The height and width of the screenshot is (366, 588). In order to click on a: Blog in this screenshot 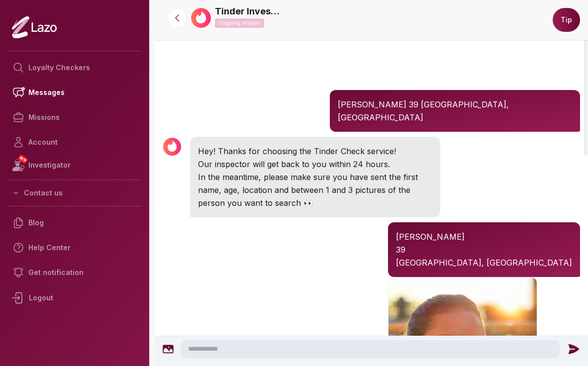, I will do `click(75, 223)`.